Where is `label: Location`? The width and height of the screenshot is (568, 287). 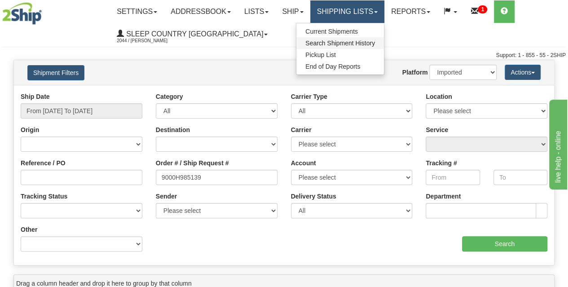 label: Location is located at coordinates (438, 96).